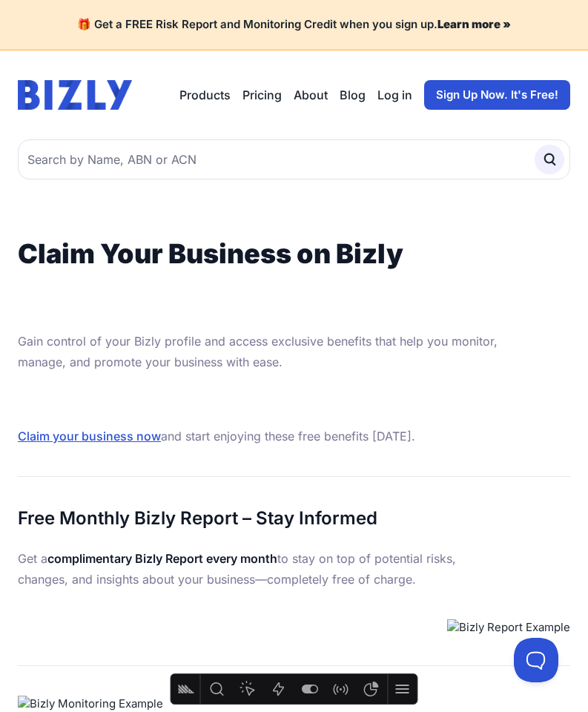 This screenshot has width=588, height=712. What do you see at coordinates (311, 95) in the screenshot?
I see `a: About` at bounding box center [311, 95].